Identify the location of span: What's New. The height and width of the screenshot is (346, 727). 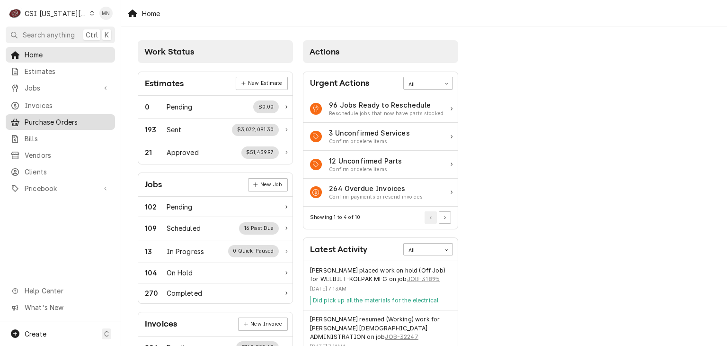
(67, 307).